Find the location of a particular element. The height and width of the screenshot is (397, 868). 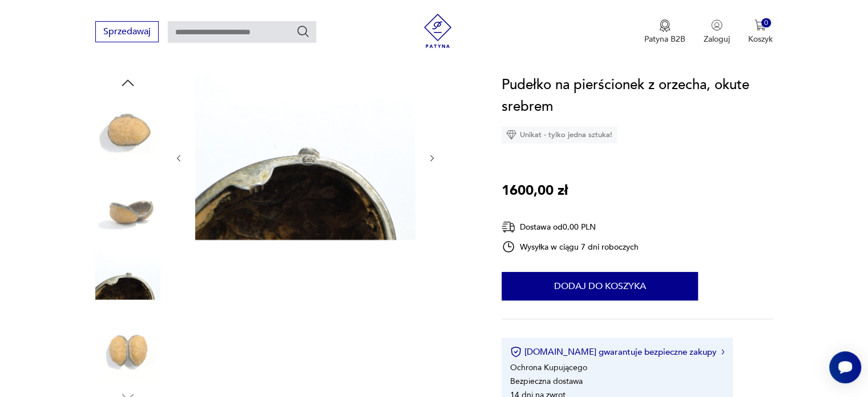

img: Patyna - sklep z meblami i dekoracjami vintage is located at coordinates (438, 31).